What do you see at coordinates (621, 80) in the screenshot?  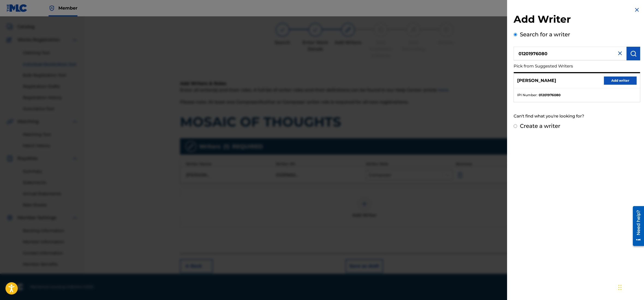 I see `button: Add writer` at bounding box center [621, 80].